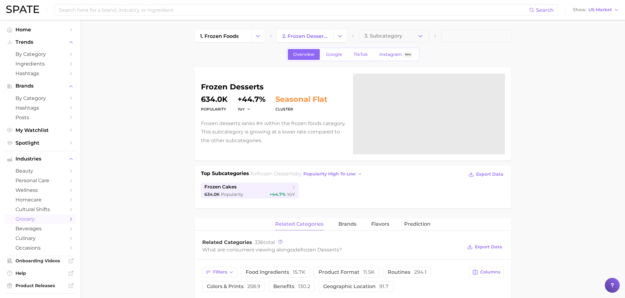 This screenshot has height=298, width=625. I want to click on span: Spotlight, so click(40, 143).